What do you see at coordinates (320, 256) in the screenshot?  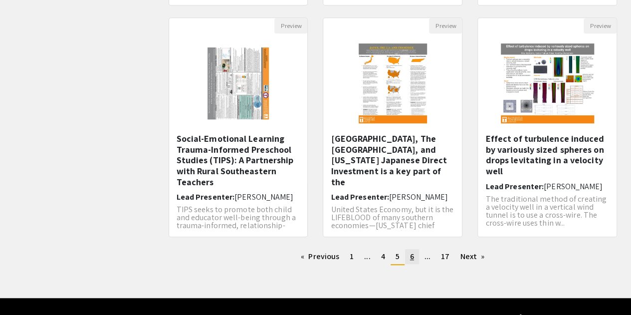 I see `a: Previous page` at bounding box center [320, 256].